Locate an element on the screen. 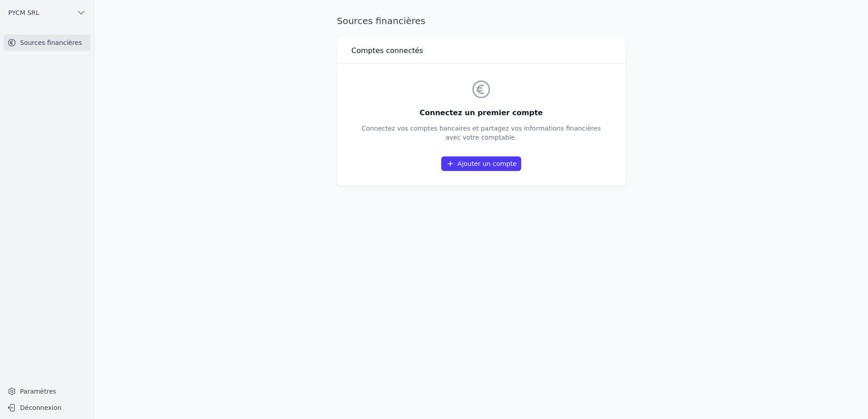 This screenshot has width=868, height=419. h3: Comptes connectés is located at coordinates (387, 51).